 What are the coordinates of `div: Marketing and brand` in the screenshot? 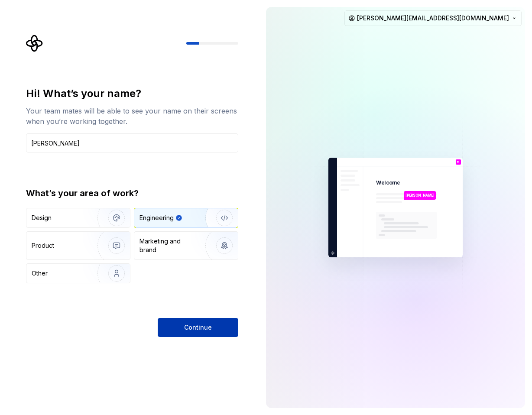 It's located at (168, 245).